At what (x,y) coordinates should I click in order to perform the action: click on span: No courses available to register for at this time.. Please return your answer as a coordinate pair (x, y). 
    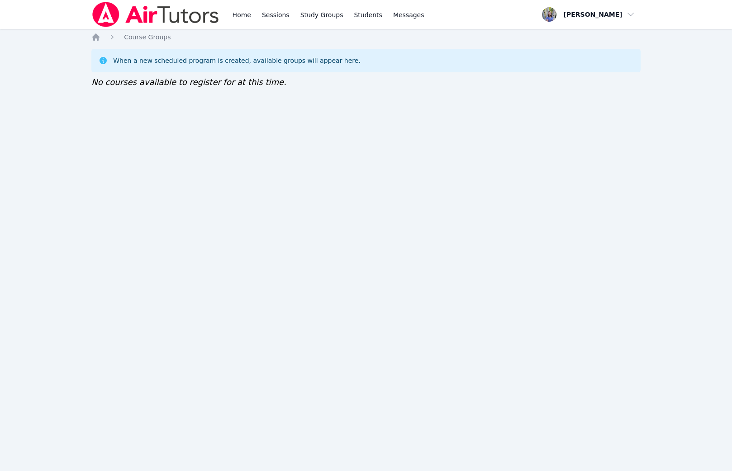
    Looking at the image, I should click on (189, 82).